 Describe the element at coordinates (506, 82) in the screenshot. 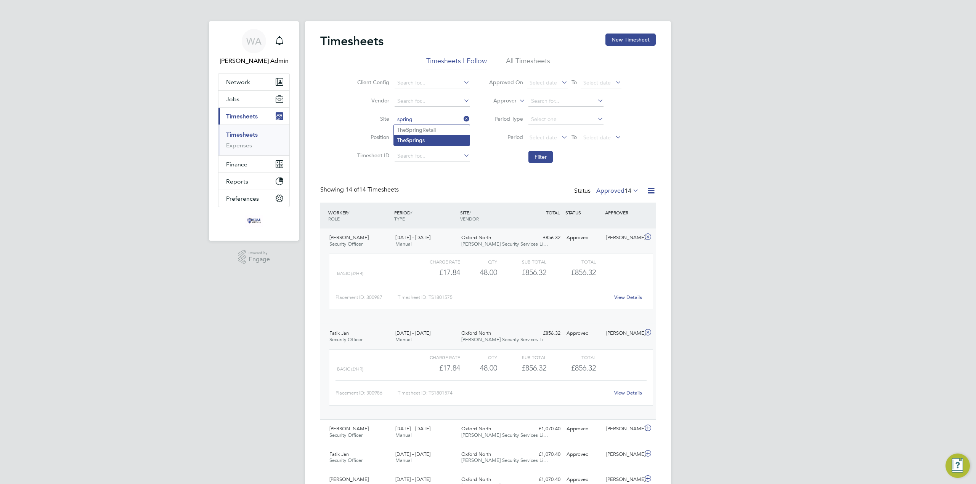

I see `label: Approved On` at that location.